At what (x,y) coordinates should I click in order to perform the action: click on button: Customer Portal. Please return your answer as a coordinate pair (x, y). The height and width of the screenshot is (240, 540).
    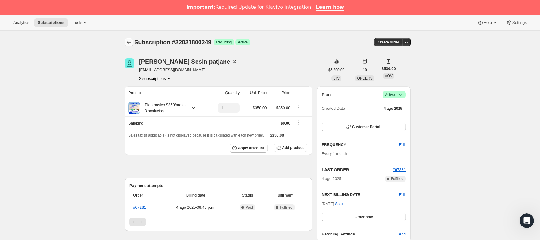
    Looking at the image, I should click on (364, 127).